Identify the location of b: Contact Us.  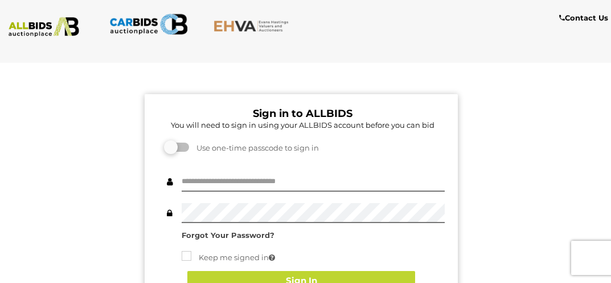
(584, 18).